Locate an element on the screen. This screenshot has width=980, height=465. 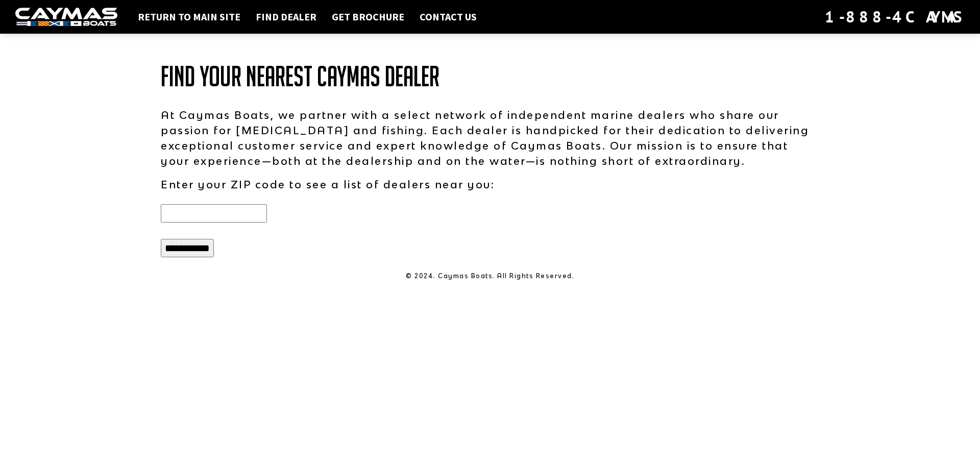
p: At Caymas Boats, we partner with a select network of independent marine dealers who share our pas... is located at coordinates (490, 138).